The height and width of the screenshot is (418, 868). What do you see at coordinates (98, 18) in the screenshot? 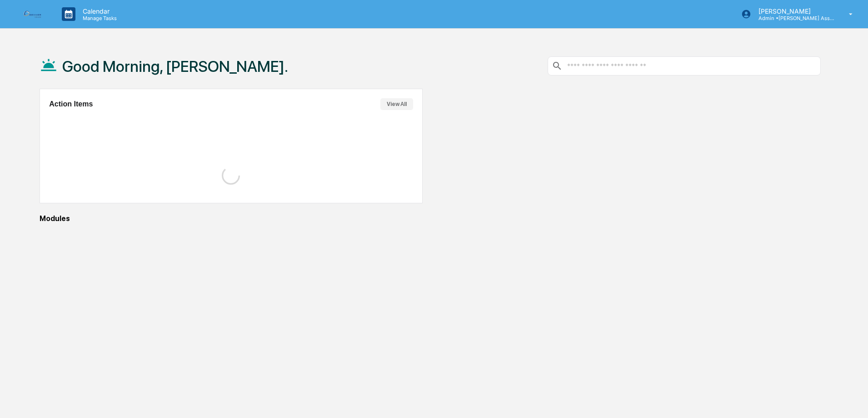
I see `p: Manage Tasks` at bounding box center [98, 18].